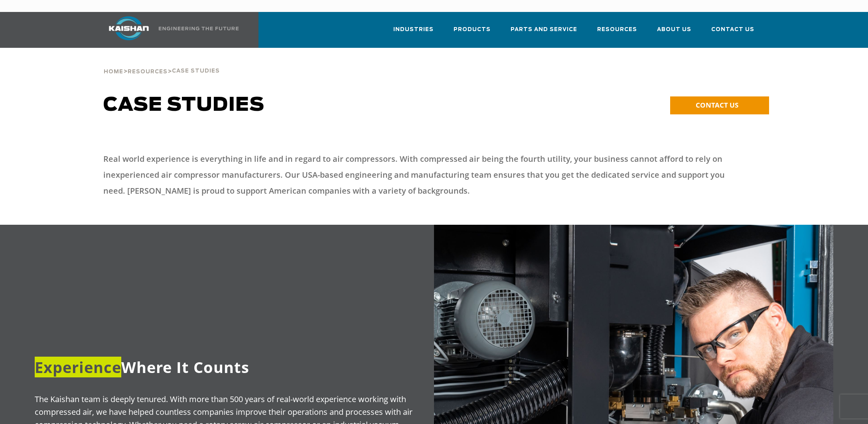 Image resolution: width=868 pixels, height=424 pixels. What do you see at coordinates (413, 33) in the screenshot?
I see `a: Industries` at bounding box center [413, 33].